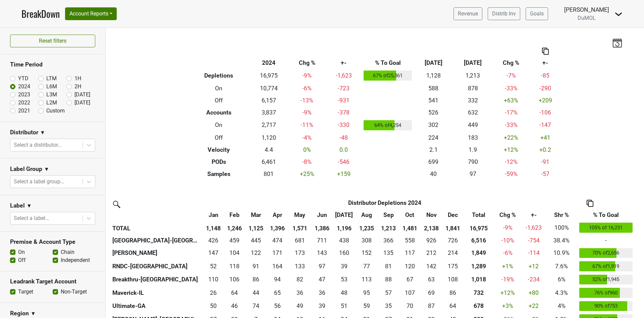  What do you see at coordinates (24, 103) in the screenshot?
I see `label: 2022` at bounding box center [24, 103].